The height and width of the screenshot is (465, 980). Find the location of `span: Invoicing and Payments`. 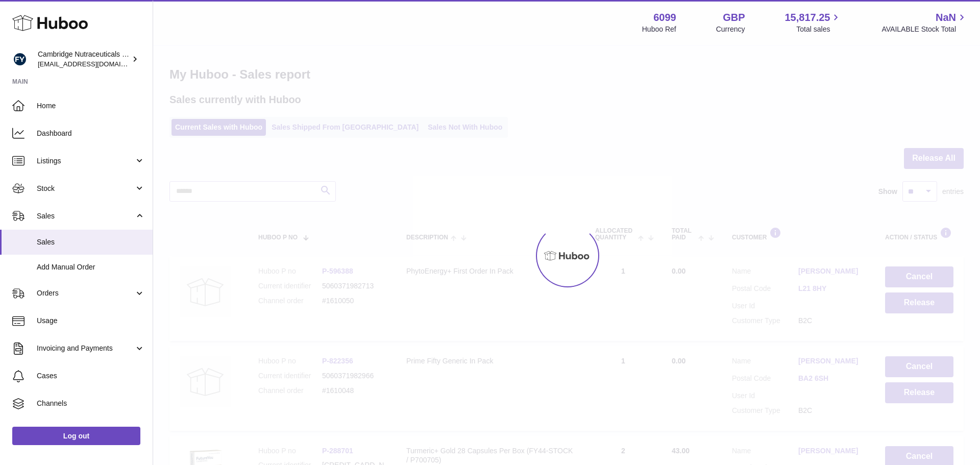

span: Invoicing and Payments is located at coordinates (85, 348).